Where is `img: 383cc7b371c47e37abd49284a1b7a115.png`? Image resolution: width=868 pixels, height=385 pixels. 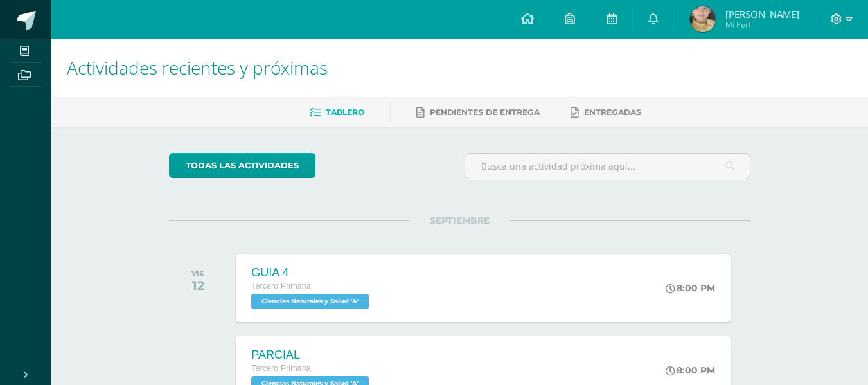
img: 383cc7b371c47e37abd49284a1b7a115.png is located at coordinates (703, 20).